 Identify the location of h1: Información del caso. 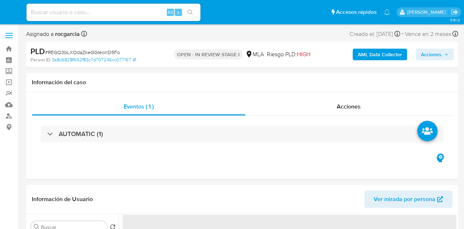
(242, 82).